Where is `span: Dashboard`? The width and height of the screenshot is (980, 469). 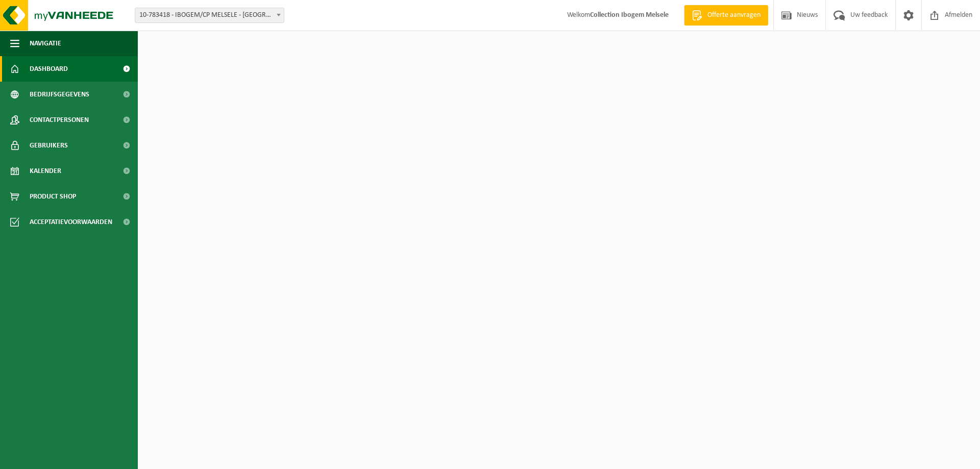 span: Dashboard is located at coordinates (48, 69).